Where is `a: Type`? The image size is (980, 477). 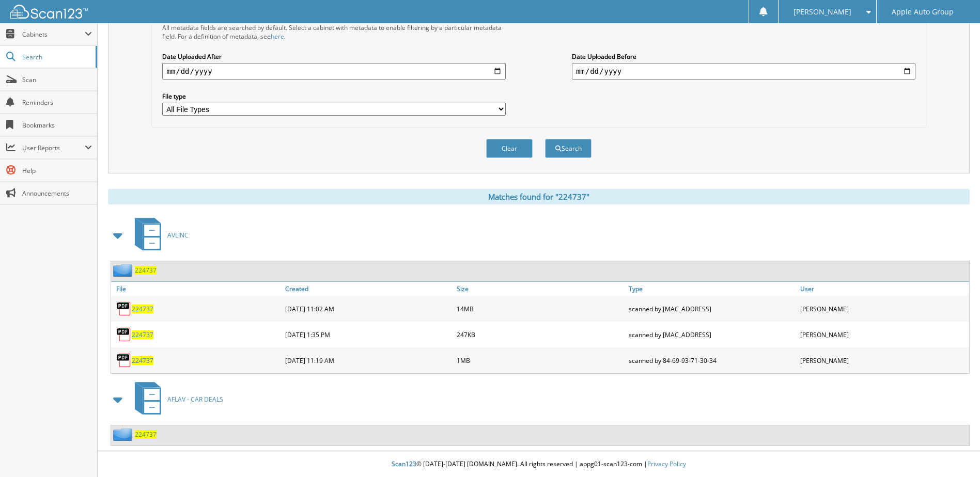
a: Type is located at coordinates (711, 288).